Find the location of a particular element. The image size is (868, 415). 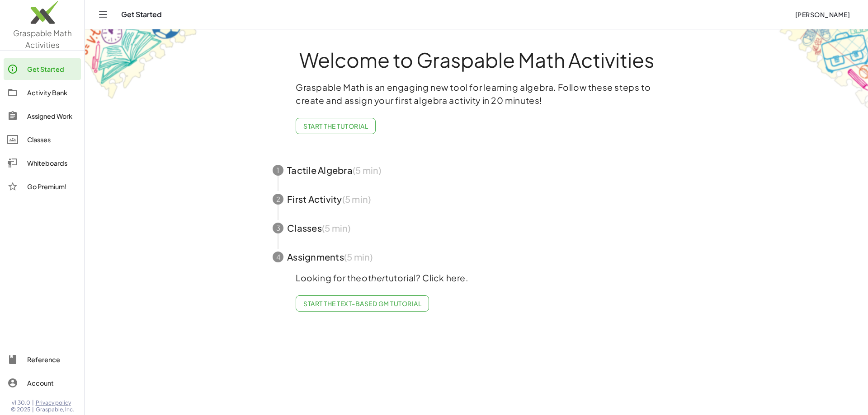

div: Go Premium! is located at coordinates (52, 187).